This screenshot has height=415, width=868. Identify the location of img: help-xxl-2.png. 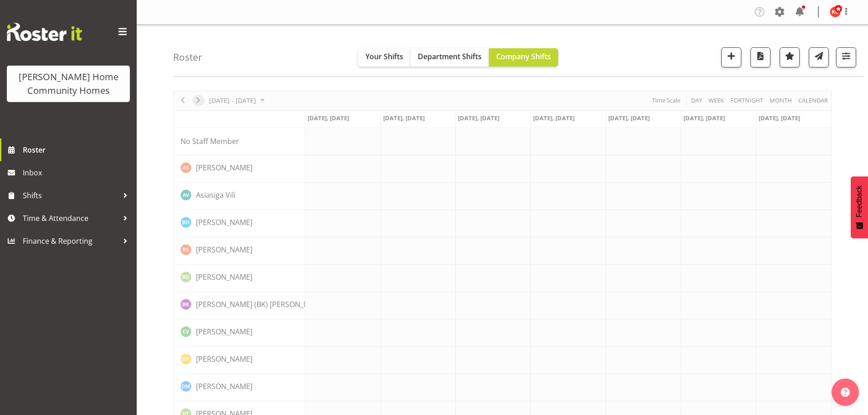
(845, 392).